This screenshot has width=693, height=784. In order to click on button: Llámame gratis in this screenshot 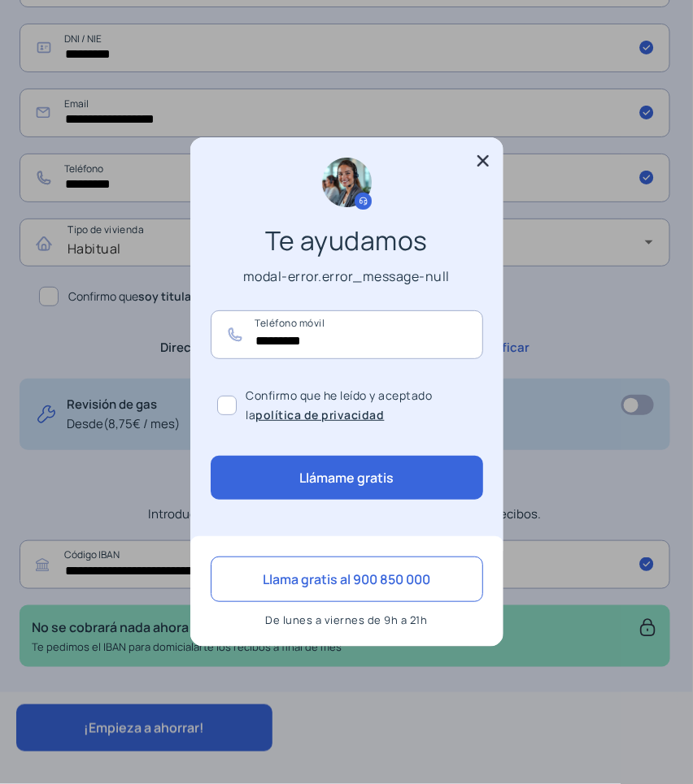, I will do `click(346, 478)`.